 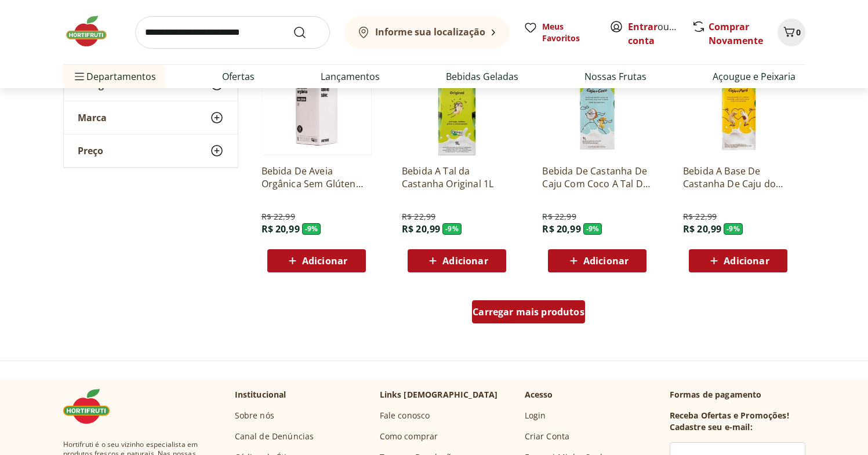 I want to click on a: Carregar mais produtos, so click(x=528, y=314).